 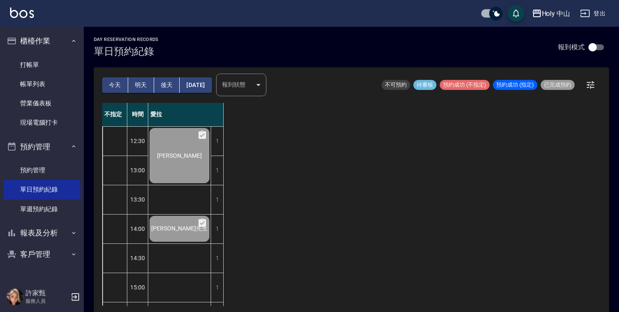 What do you see at coordinates (138, 115) in the screenshot?
I see `div: 時間` at bounding box center [138, 115].